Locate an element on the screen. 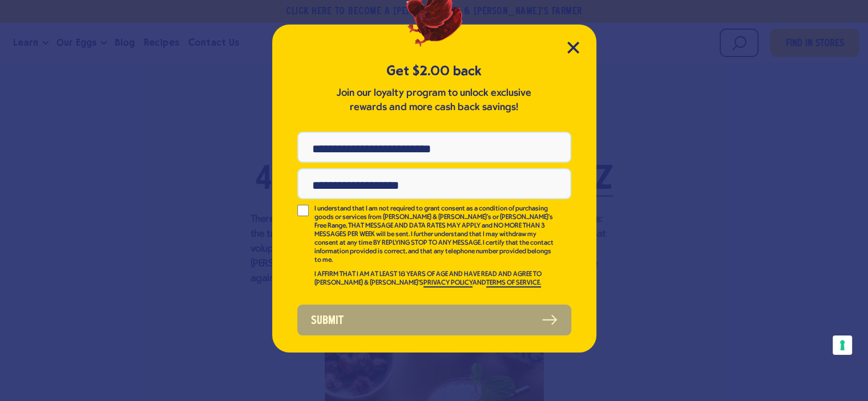 This screenshot has width=868, height=401. p: I understand that I am not required to grant consent as a condition of purchasing goods or servic... is located at coordinates (435, 235).